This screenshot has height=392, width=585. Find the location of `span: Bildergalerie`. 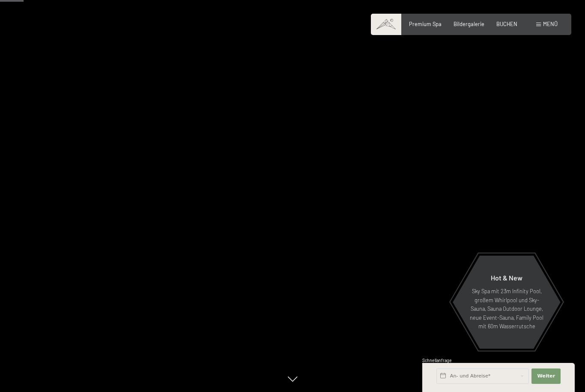

span: Bildergalerie is located at coordinates (469, 24).